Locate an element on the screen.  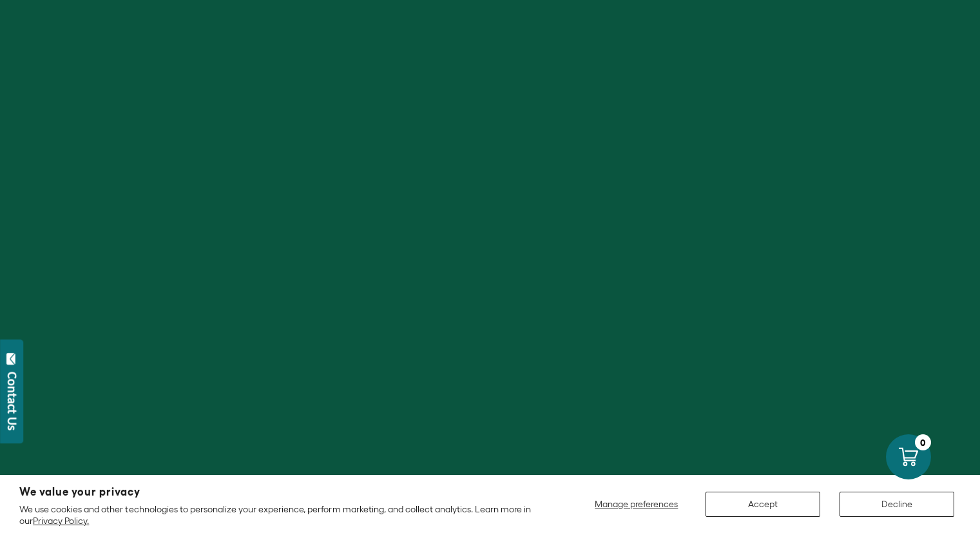
button: Accept is located at coordinates (763, 504).